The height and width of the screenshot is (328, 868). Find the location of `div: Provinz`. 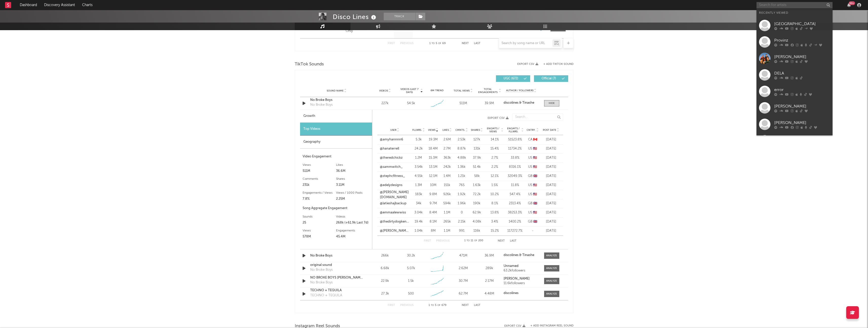

div: Provinz is located at coordinates (802, 40).